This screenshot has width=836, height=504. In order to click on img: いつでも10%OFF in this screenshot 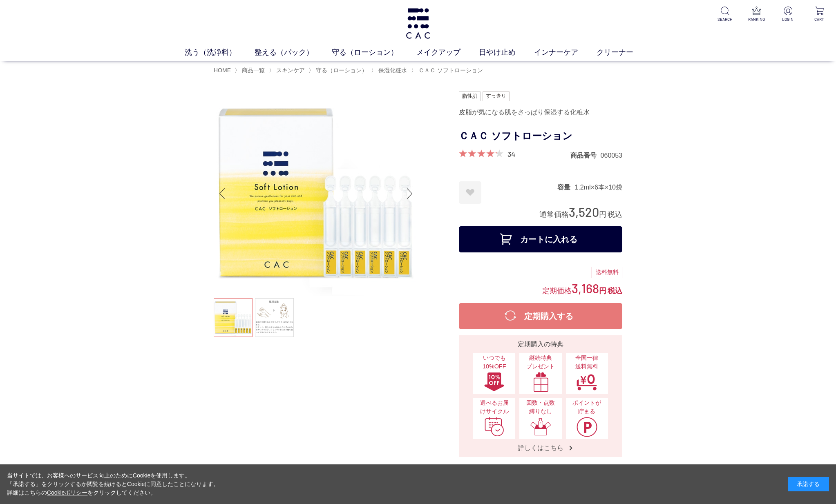, I will do `click(494, 382)`.